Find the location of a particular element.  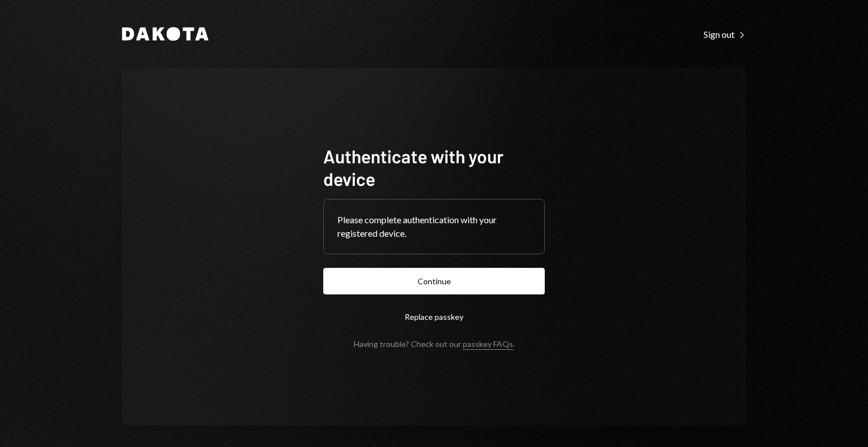

a: passkey FAQs is located at coordinates (488, 344).